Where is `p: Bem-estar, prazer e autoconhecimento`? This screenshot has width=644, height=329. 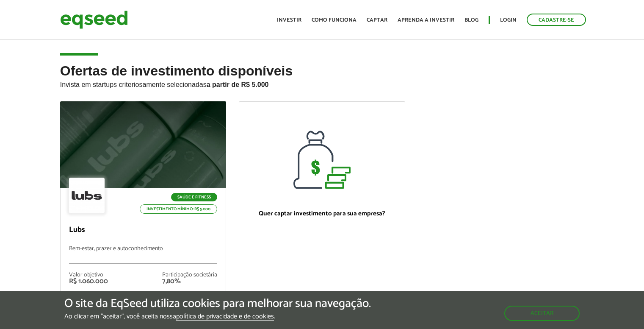 p: Bem-estar, prazer e autoconhecimento is located at coordinates (143, 255).